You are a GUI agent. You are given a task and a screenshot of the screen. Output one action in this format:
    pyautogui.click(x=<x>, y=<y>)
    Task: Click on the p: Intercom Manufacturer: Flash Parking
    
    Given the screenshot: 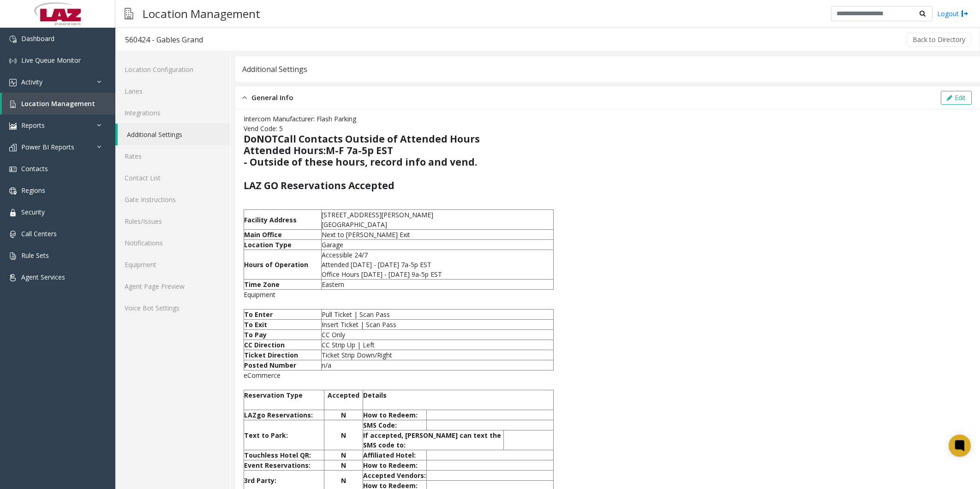 What is the action you would take?
    pyautogui.click(x=607, y=118)
    